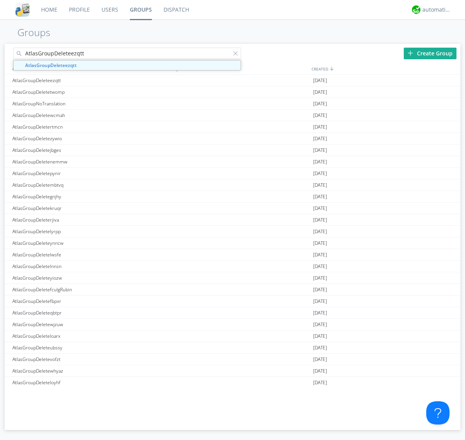 This screenshot has width=465, height=440. Describe the element at coordinates (85, 359) in the screenshot. I see `div: AtlasGroupDeletevofzt` at that location.